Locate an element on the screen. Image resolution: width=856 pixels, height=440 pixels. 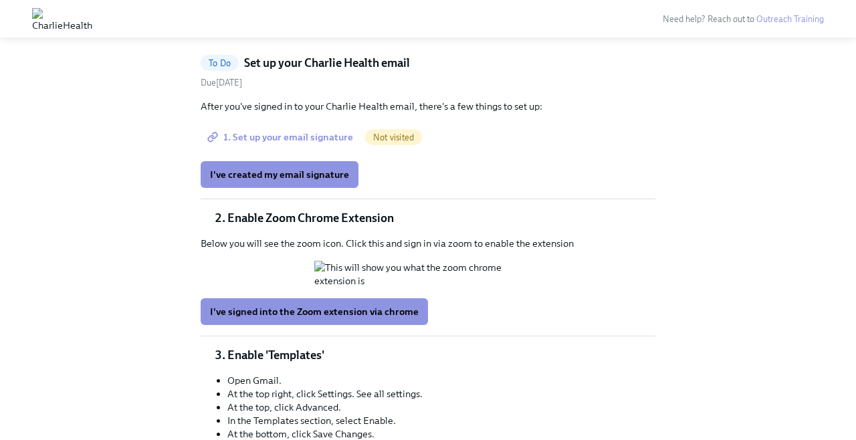
li: At the top, click Advanced. is located at coordinates (441, 407).